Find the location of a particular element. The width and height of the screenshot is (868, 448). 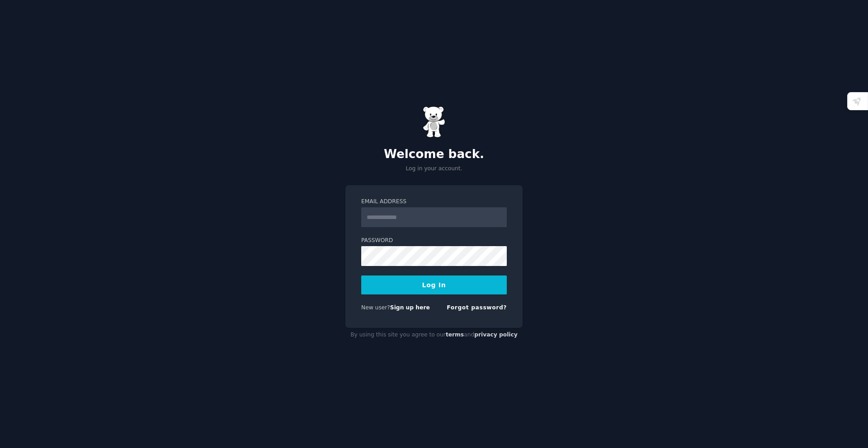

a: Forgot password? is located at coordinates (477, 307).